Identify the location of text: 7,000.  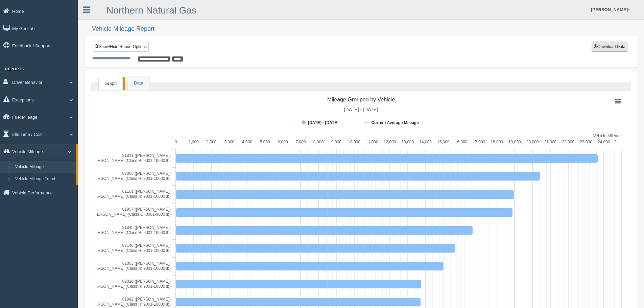
(301, 142).